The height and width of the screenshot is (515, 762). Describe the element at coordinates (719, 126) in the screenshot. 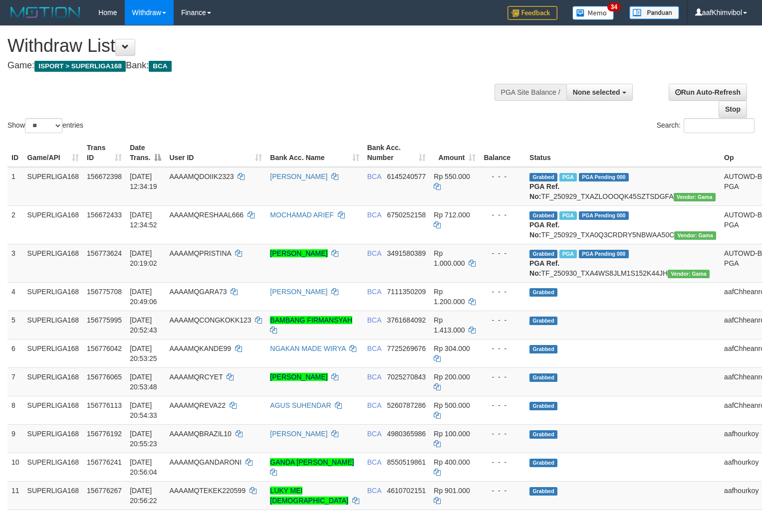

I see `input: Search:` at that location.